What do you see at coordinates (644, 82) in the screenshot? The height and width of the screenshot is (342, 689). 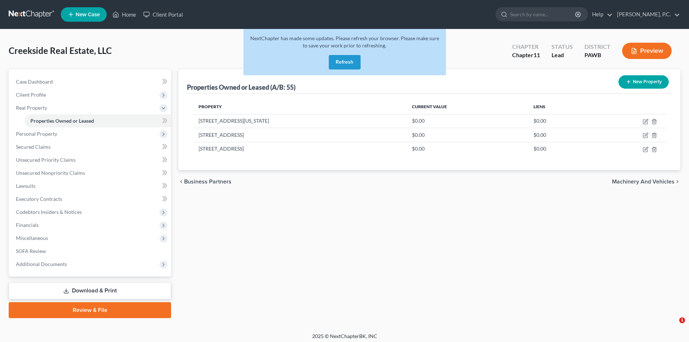 I see `button: New Property` at bounding box center [644, 82].